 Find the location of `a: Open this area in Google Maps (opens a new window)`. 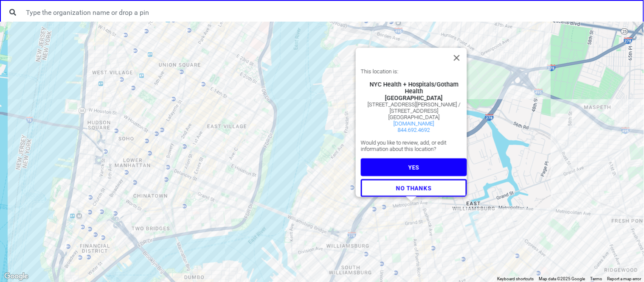

a: Open this area in Google Maps (opens a new window) is located at coordinates (16, 276).